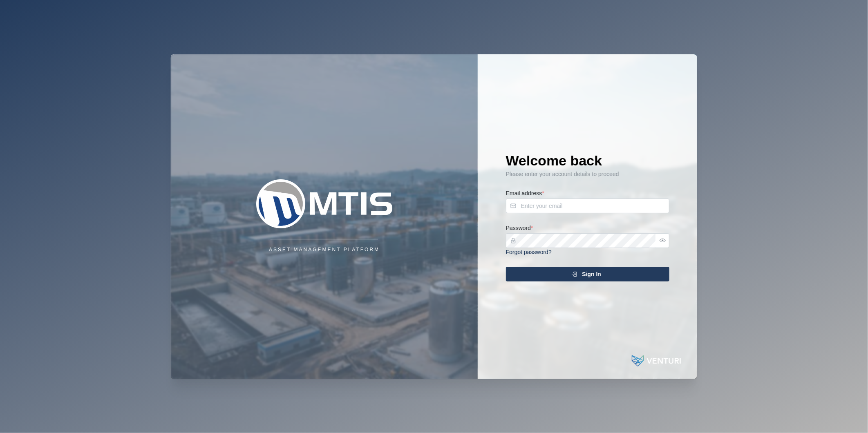  What do you see at coordinates (525, 194) in the screenshot?
I see `label: Email address` at bounding box center [525, 194].